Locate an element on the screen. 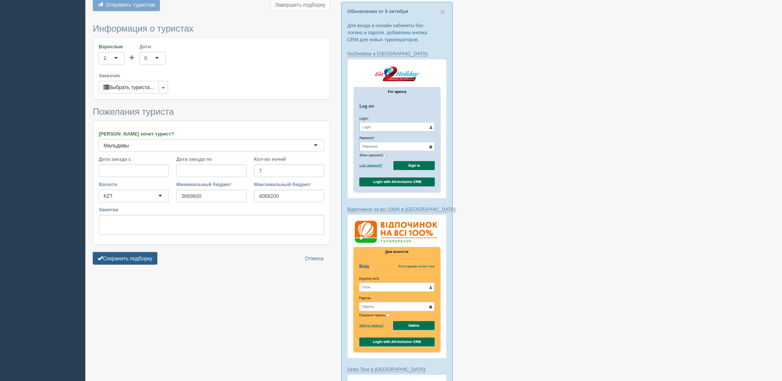  div: Мальдивы is located at coordinates (116, 145).